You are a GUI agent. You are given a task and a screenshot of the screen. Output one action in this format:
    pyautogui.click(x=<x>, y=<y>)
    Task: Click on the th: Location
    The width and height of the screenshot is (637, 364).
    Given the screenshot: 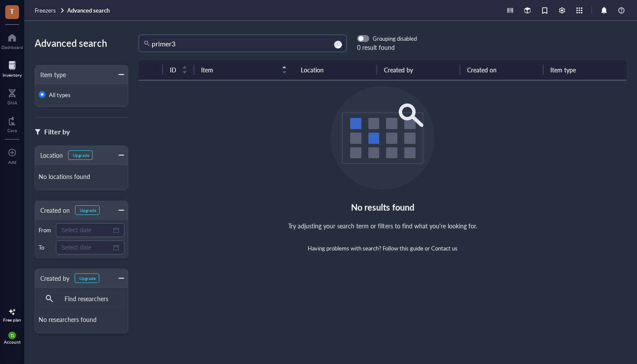 What is the action you would take?
    pyautogui.click(x=336, y=70)
    